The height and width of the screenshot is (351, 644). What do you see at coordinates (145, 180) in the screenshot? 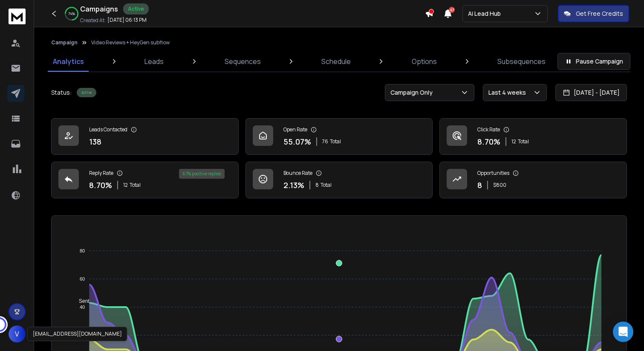
I see `a: Reply Rate8.70%12Total67% positive replies` at bounding box center [145, 180].